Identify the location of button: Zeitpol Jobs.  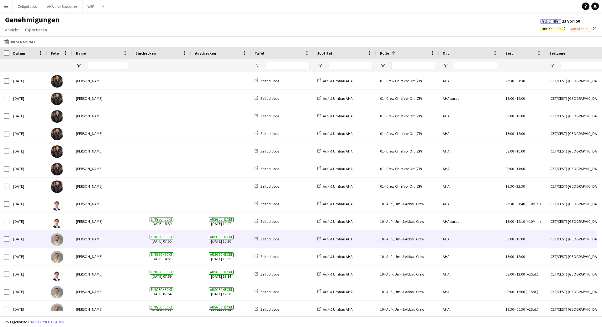
(27, 6).